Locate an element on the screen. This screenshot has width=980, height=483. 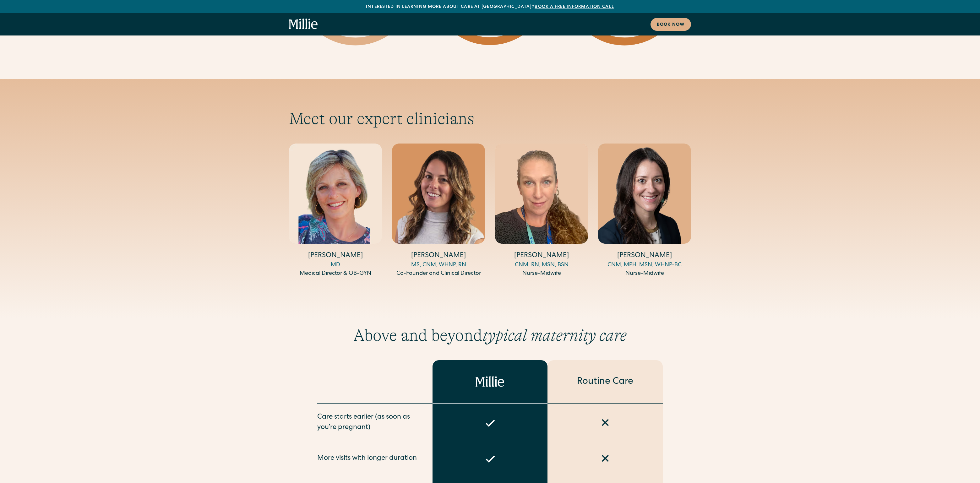
div: Routine Care is located at coordinates (605, 382).